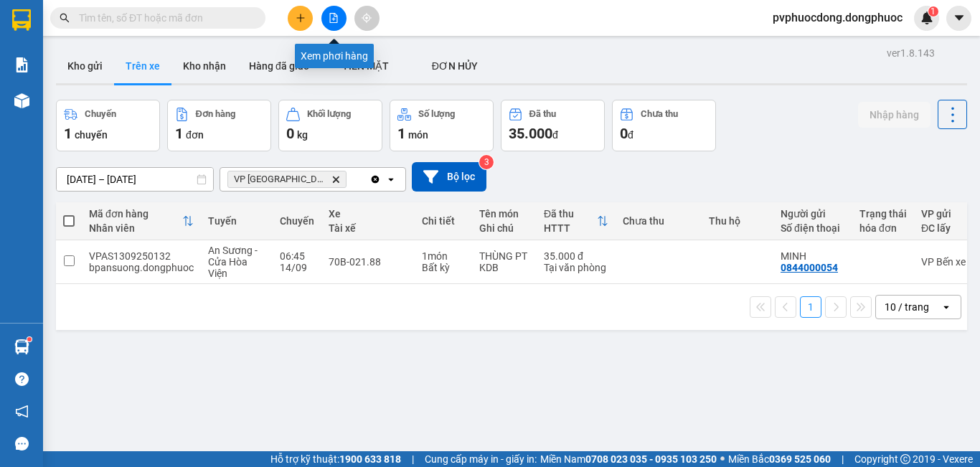  Describe the element at coordinates (219, 125) in the screenshot. I see `button: Đơn hàng1đơn` at that location.